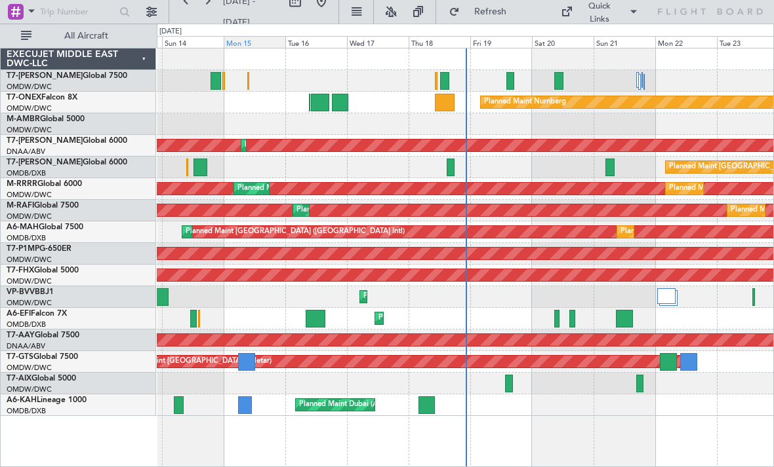 The image size is (774, 467). Describe the element at coordinates (501, 42) in the screenshot. I see `div: Fri 19` at that location.